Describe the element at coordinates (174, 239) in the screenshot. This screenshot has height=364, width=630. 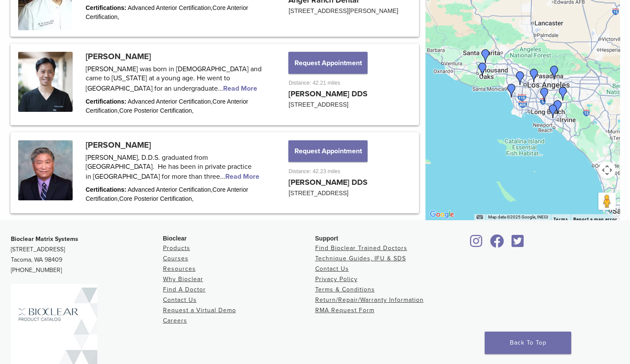
I see `span: Bioclear` at that location.